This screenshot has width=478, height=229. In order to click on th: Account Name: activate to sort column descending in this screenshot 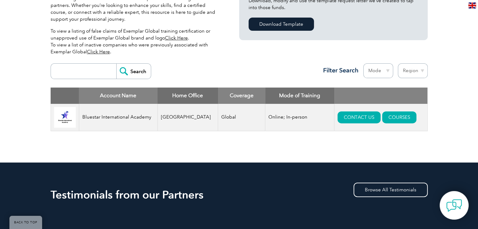, I will do `click(118, 96)`.